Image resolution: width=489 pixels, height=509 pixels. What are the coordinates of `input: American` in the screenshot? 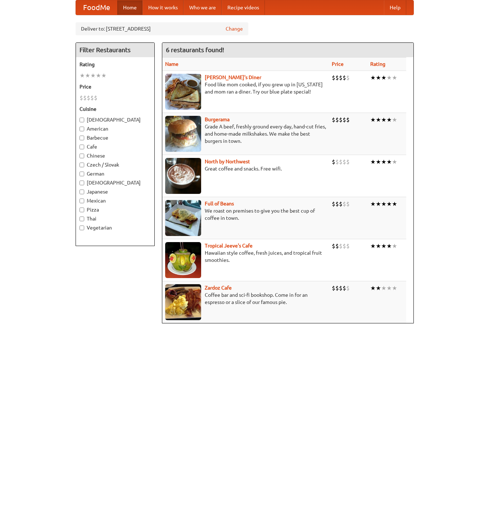 It's located at (82, 129).